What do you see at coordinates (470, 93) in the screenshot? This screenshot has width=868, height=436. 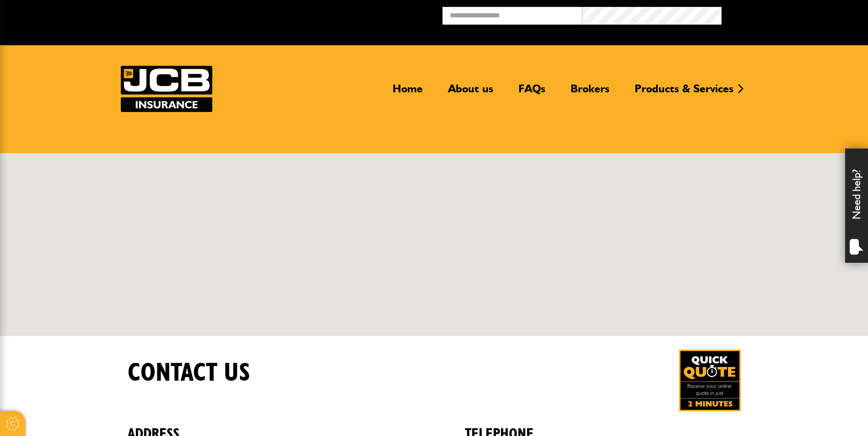 I see `a: About us` at bounding box center [470, 93].